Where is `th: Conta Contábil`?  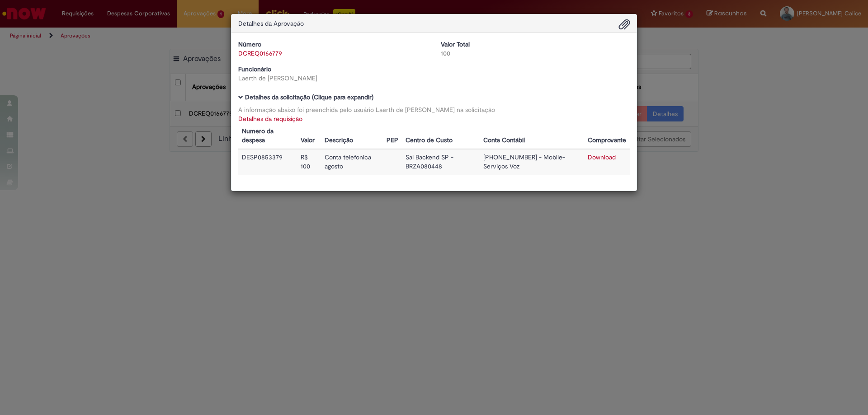 th: Conta Contábil is located at coordinates (532, 136).